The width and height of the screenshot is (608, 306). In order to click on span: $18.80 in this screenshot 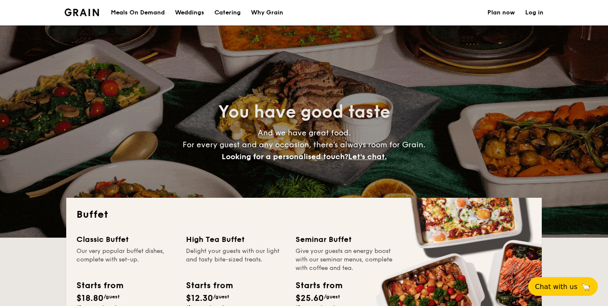, I will do `click(90, 298)`.